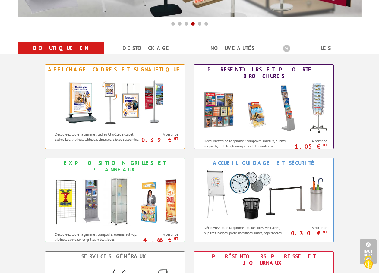 Image resolution: width=379 pixels, height=273 pixels. Describe the element at coordinates (115, 200) in the screenshot. I see `a: Exposition Grilles et Panneaux Exposition Grilles et Panneaux Découvrez toute la gamme : comptoir...` at that location.